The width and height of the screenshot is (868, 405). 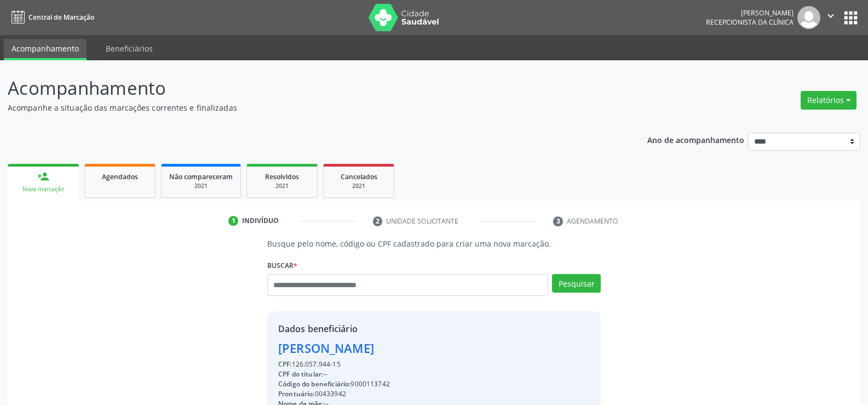 I want to click on label: Buscar, so click(x=282, y=265).